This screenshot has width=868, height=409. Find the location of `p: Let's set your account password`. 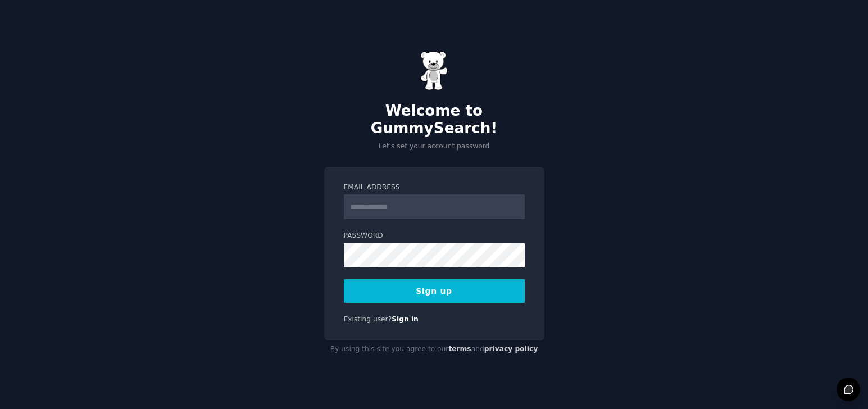

p: Let's set your account password is located at coordinates (434, 147).